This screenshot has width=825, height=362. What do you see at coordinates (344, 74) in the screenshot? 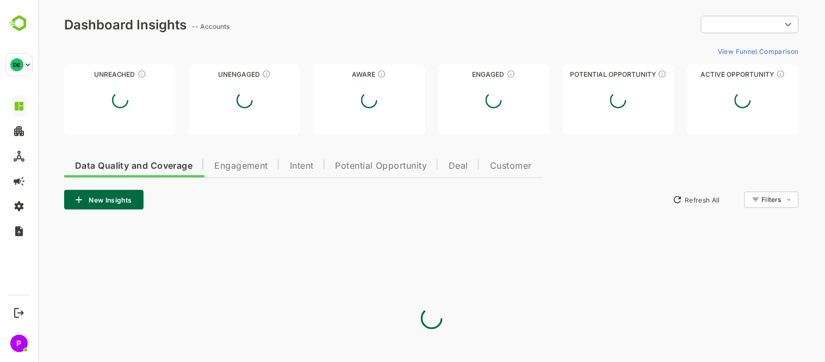
I see `div: These accounts have just entered the buying cycle and need further nurturing` at bounding box center [344, 74].